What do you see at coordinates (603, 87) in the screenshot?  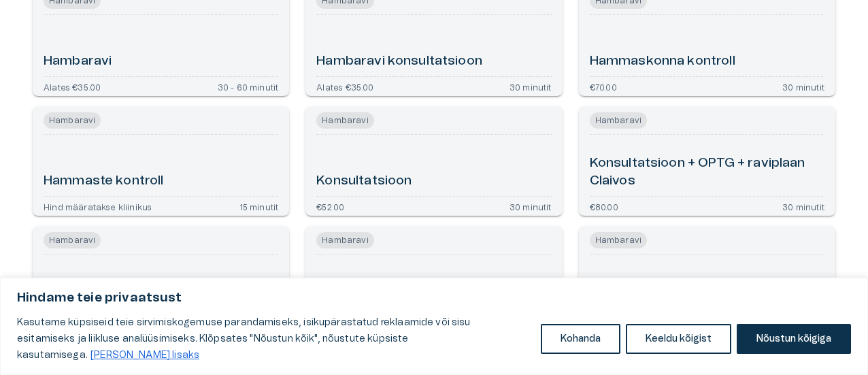 I see `p: €70.00` at bounding box center [603, 87].